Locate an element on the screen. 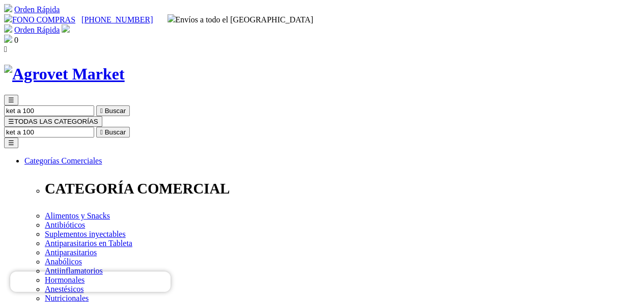 Image resolution: width=644 pixels, height=302 pixels. img: user.svg is located at coordinates (66, 29).